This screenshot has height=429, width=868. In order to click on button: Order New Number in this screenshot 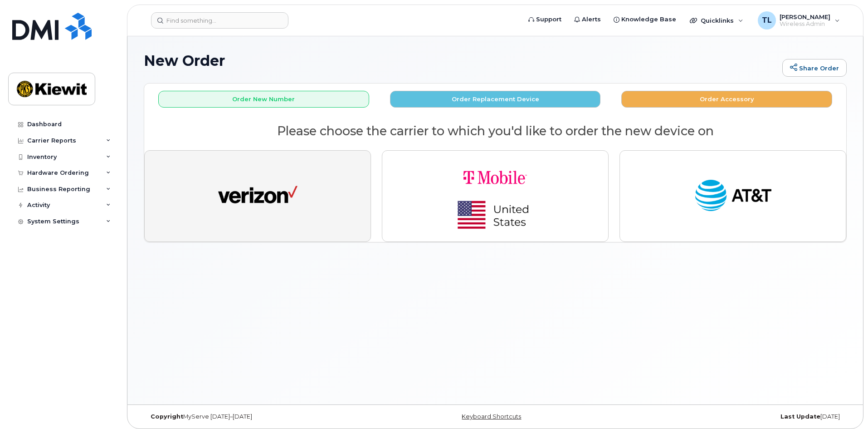, I will do `click(263, 99)`.